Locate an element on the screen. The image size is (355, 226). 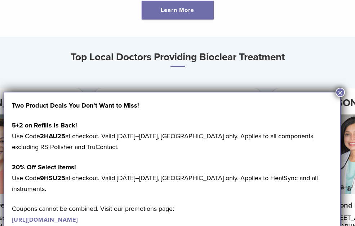
strong: Two Product Deals You Don’t Want to Miss! is located at coordinates (75, 105).